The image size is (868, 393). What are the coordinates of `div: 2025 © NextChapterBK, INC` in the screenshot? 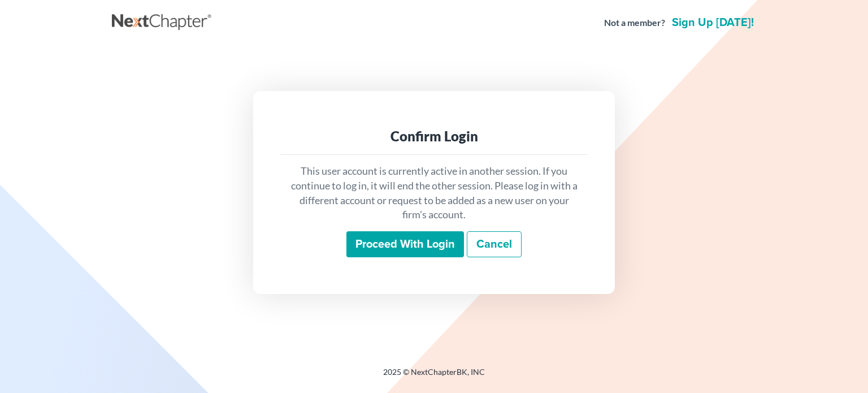 It's located at (434, 376).